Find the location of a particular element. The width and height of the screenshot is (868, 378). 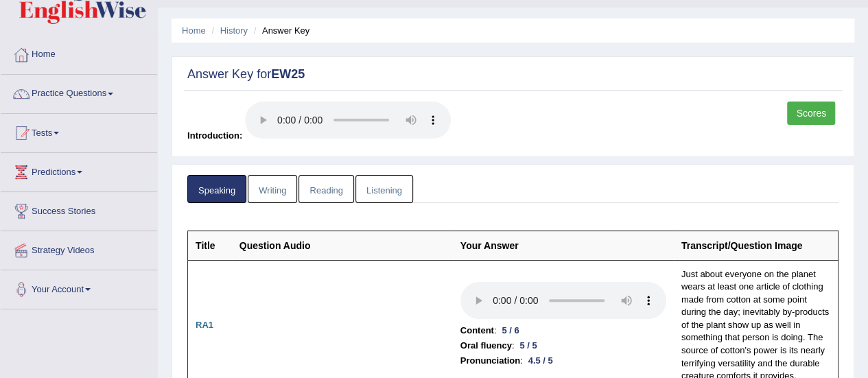

th: Your Answer is located at coordinates (563, 245).